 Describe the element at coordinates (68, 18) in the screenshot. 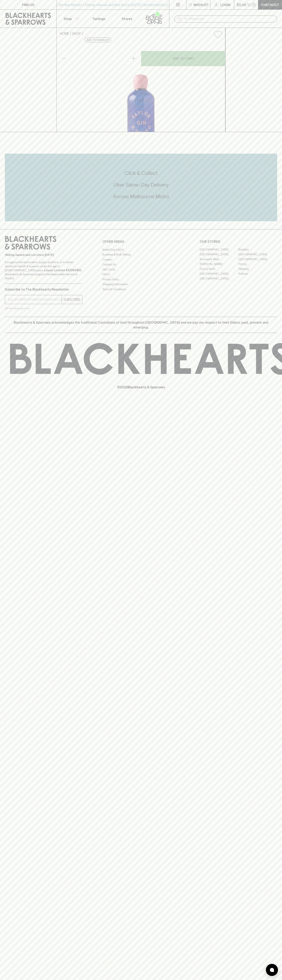

I see `p: Shop` at that location.